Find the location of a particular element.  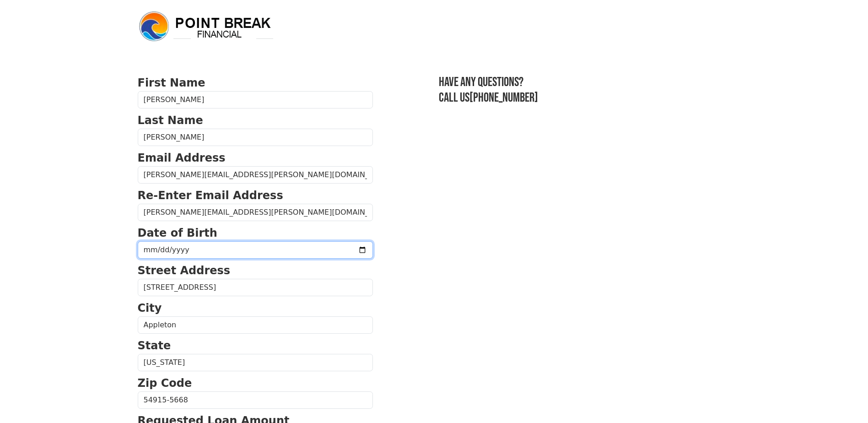

h3: Call us is located at coordinates (585, 98).